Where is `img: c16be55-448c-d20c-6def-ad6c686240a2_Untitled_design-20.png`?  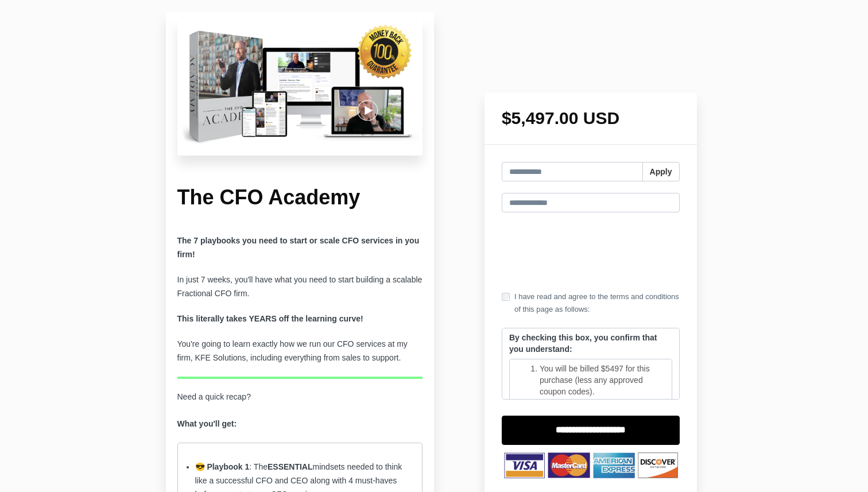
img: c16be55-448c-d20c-6def-ad6c686240a2_Untitled_design-20.png is located at coordinates (300, 86).